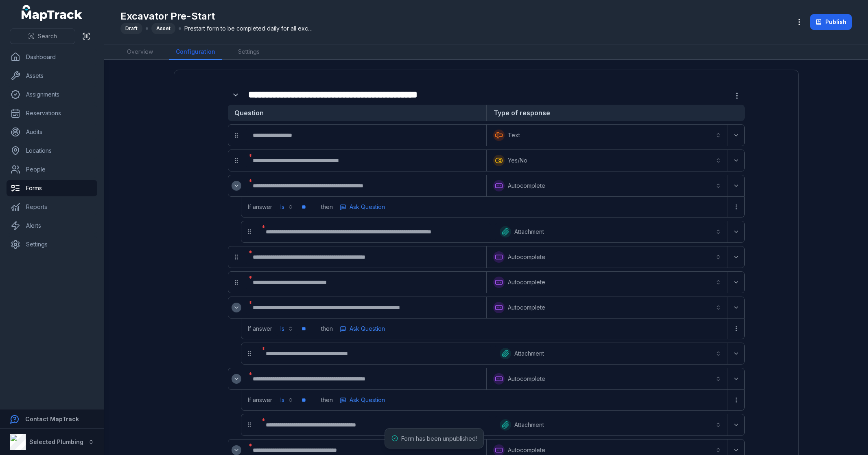  I want to click on div: :r26:-form-item-label, so click(375, 353).